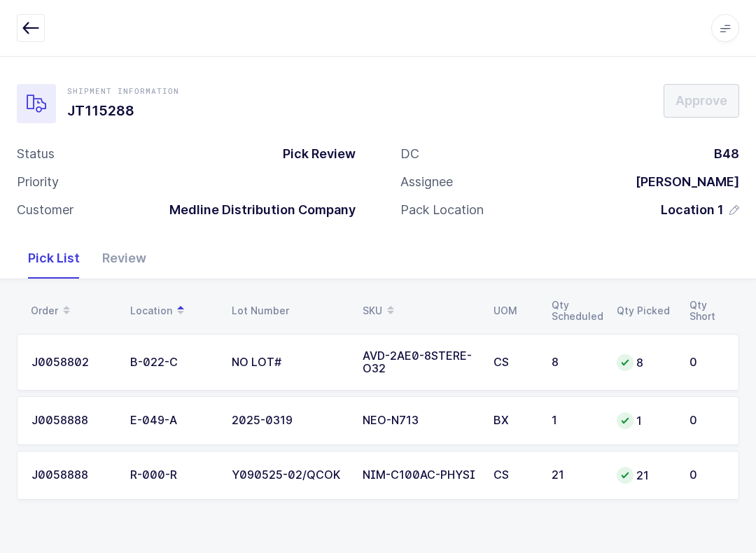 This screenshot has width=756, height=553. Describe the element at coordinates (45, 210) in the screenshot. I see `div: Customer` at that location.